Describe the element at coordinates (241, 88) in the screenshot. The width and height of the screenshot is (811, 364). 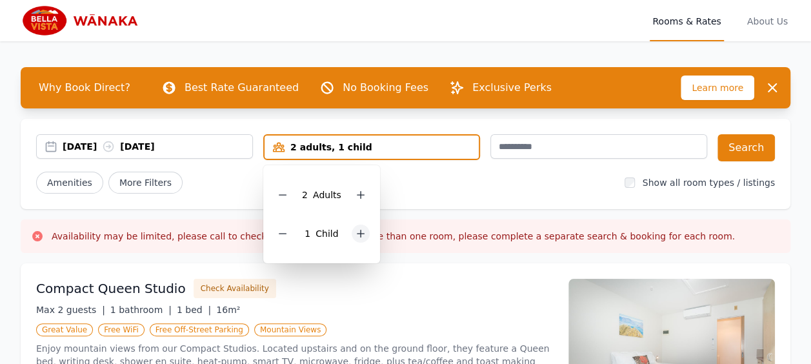
I see `p: Best Rate Guaranteed` at that location.